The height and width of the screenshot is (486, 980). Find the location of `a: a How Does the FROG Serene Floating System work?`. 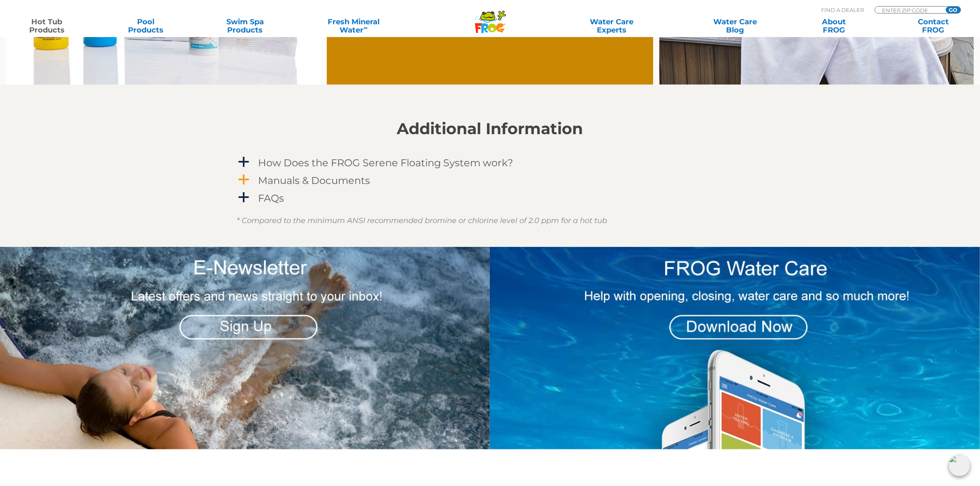

a: a How Does the FROG Serene Floating System work? is located at coordinates (490, 163).